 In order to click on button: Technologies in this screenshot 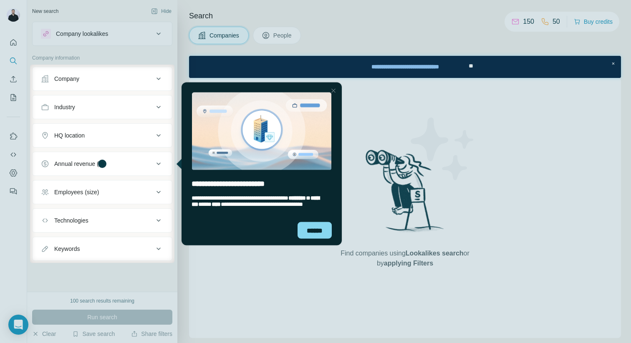, I will do `click(102, 221)`.